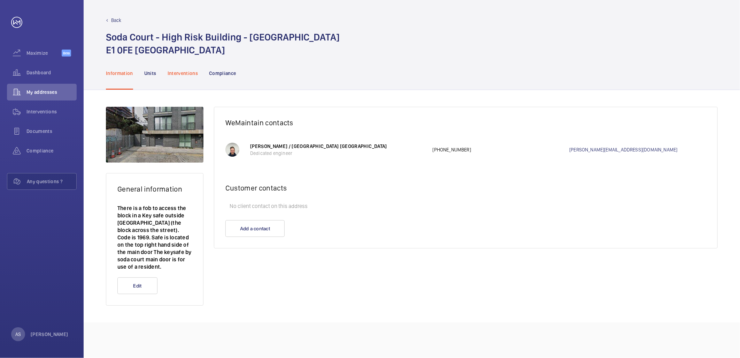 The height and width of the screenshot is (358, 740). I want to click on span: Compliance, so click(52, 151).